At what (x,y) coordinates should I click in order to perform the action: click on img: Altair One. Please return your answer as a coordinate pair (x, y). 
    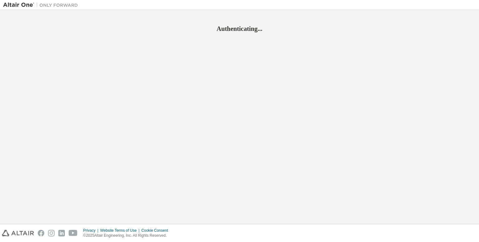
    Looking at the image, I should click on (42, 5).